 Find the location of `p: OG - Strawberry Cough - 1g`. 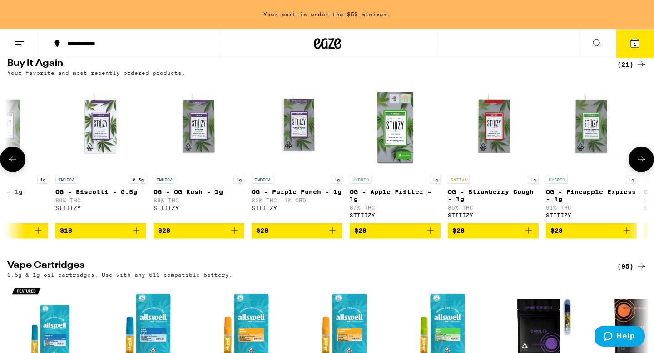

p: OG - Strawberry Cough - 1g is located at coordinates (493, 196).